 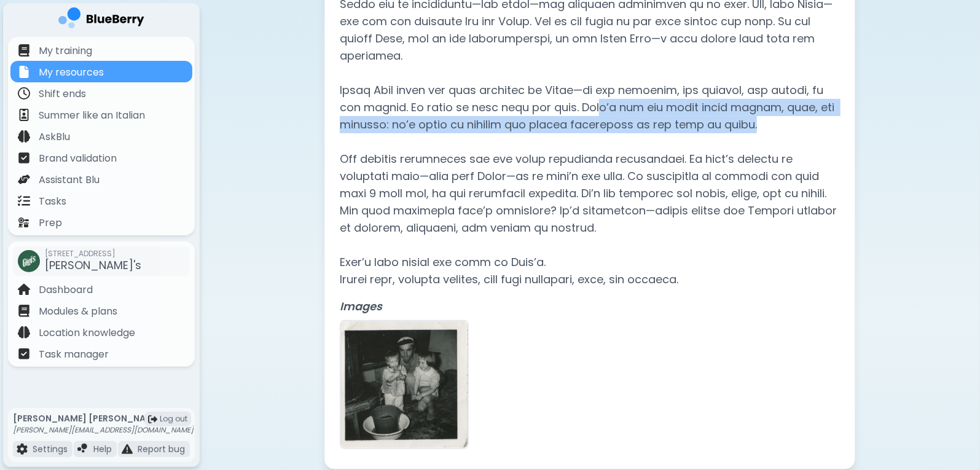 What do you see at coordinates (62, 94) in the screenshot?
I see `p: Shift ends` at bounding box center [62, 94].